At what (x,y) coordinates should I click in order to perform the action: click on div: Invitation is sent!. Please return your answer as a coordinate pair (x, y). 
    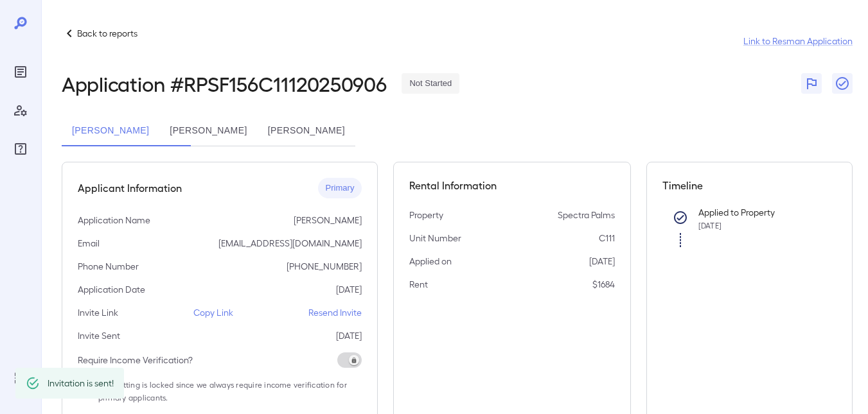
    Looking at the image, I should click on (80, 384).